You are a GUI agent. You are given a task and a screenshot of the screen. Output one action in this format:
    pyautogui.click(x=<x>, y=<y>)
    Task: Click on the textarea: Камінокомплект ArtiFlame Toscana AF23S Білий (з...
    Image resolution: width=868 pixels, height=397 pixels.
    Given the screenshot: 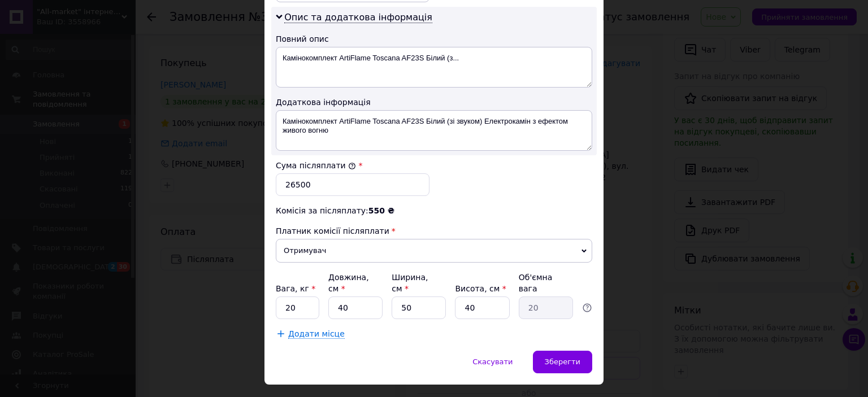 What is the action you would take?
    pyautogui.click(x=434, y=68)
    